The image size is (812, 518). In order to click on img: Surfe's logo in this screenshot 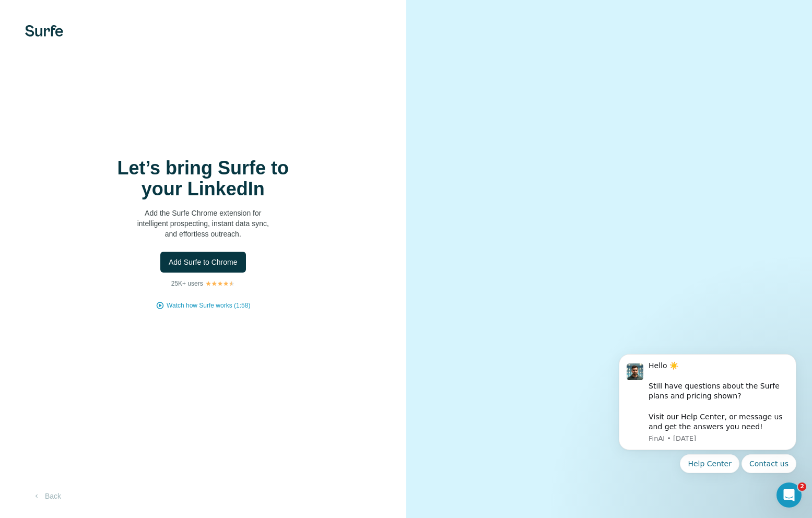, I will do `click(44, 31)`.